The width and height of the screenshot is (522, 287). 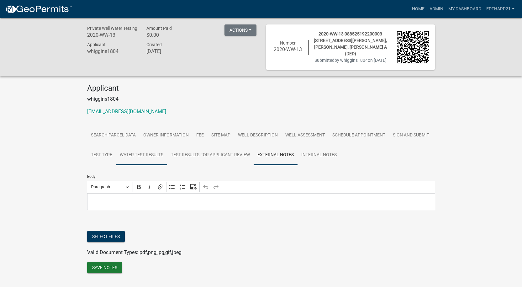 What do you see at coordinates (112, 51) in the screenshot?
I see `h6: whiggins1804` at bounding box center [112, 51].